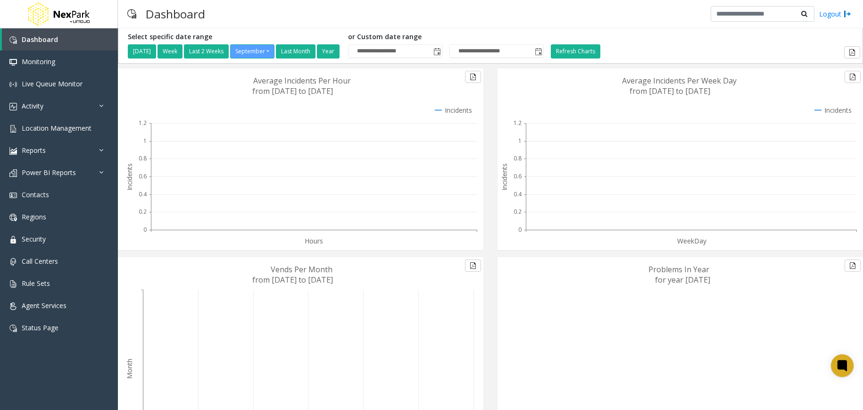 The width and height of the screenshot is (863, 410). Describe the element at coordinates (33, 239) in the screenshot. I see `span: Security` at that location.